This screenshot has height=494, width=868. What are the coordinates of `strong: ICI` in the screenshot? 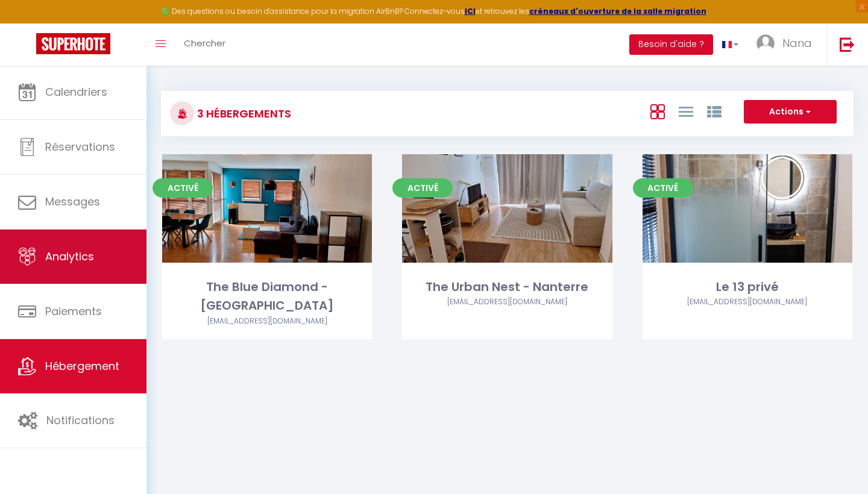 It's located at (470, 11).